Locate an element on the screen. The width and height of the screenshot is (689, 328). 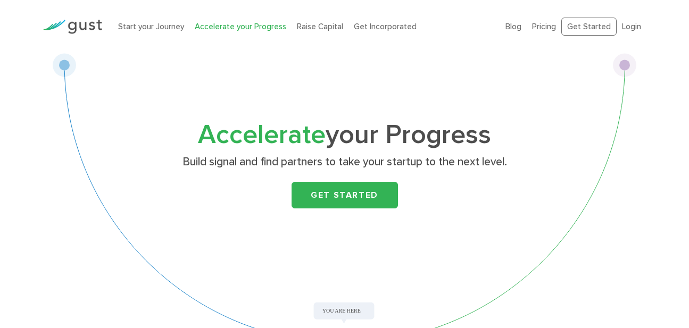
h1: your Progress is located at coordinates (345, 135).